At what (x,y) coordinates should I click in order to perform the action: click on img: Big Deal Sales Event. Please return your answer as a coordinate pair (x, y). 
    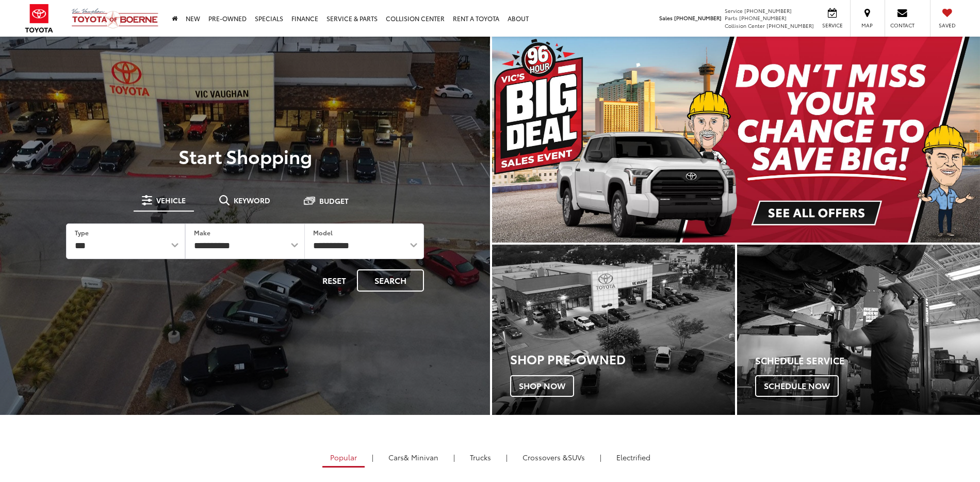
    Looking at the image, I should click on (736, 139).